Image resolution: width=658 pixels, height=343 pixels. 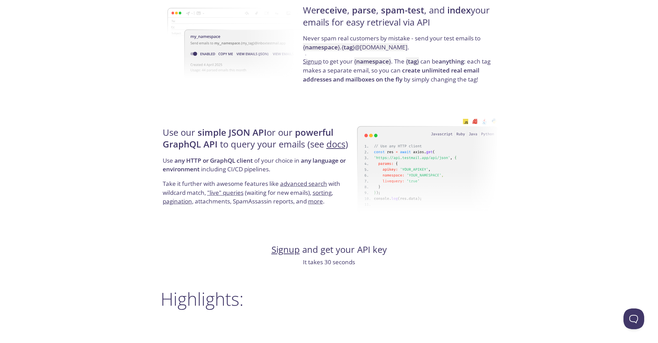 What do you see at coordinates (329, 299) in the screenshot?
I see `h2: Highlights:` at bounding box center [329, 299].